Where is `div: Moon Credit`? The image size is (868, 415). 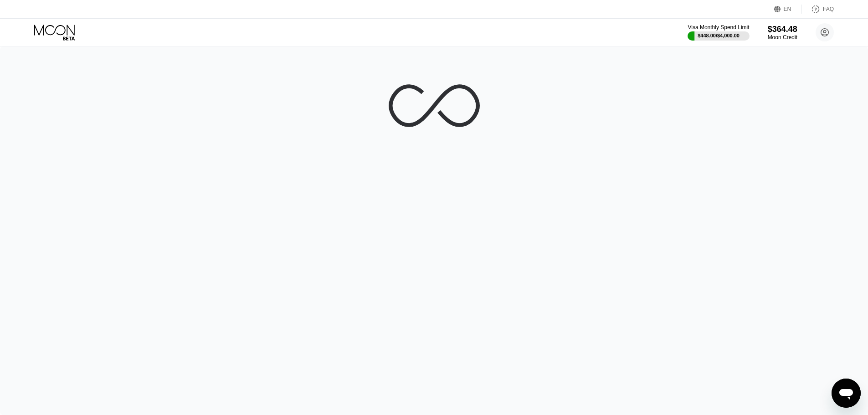 div: Moon Credit is located at coordinates (783, 37).